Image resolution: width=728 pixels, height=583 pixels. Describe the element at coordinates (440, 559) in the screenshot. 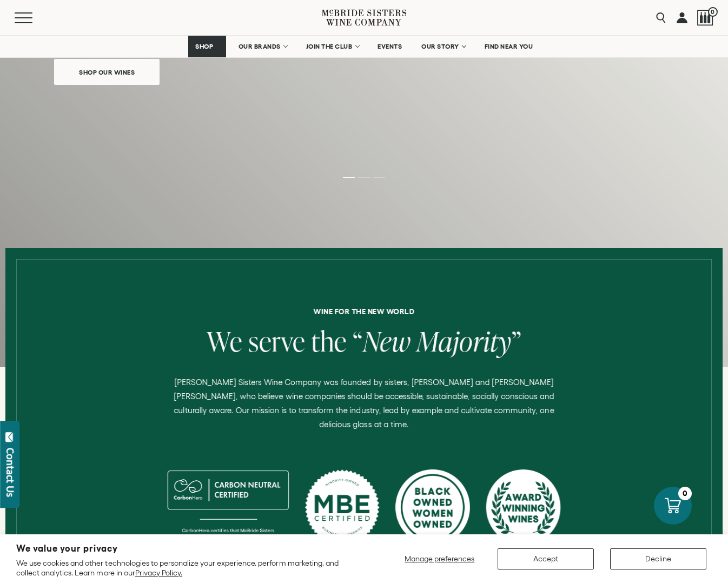

I see `button: Manage preferences` at that location.